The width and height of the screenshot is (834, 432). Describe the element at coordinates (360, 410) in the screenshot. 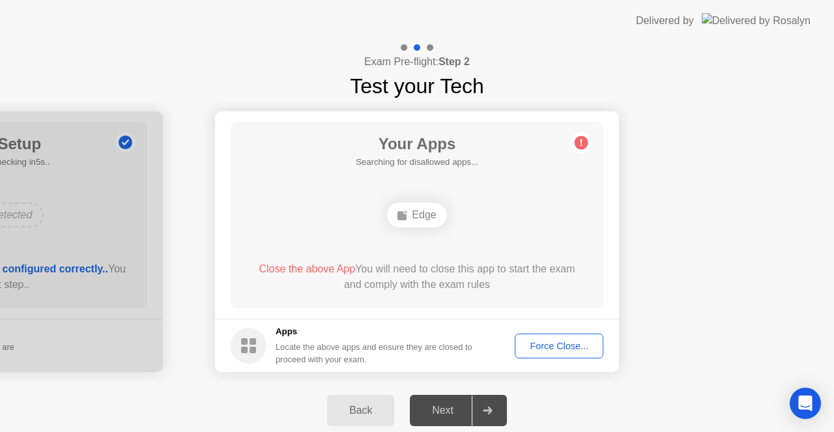

I see `button: Back` at that location.